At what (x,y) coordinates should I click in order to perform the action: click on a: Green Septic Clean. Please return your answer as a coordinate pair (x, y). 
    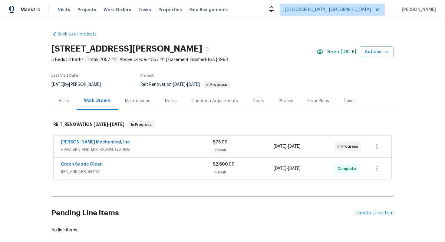
    Looking at the image, I should click on (82, 164).